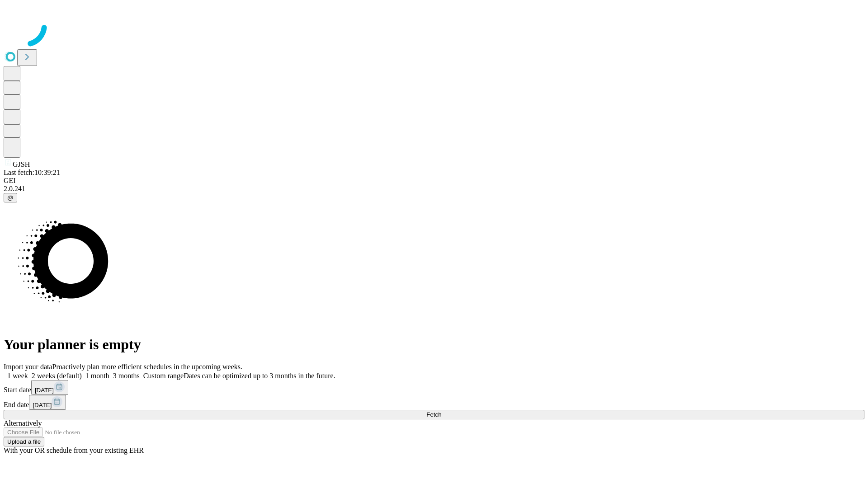 The width and height of the screenshot is (868, 488). Describe the element at coordinates (434, 344) in the screenshot. I see `h1: Your planner is empty` at that location.